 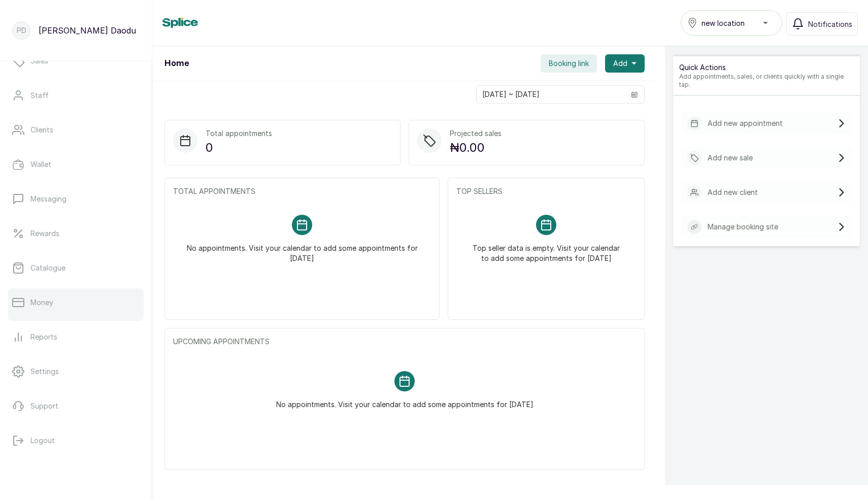 What do you see at coordinates (40, 95) in the screenshot?
I see `p: Staff` at bounding box center [40, 95].